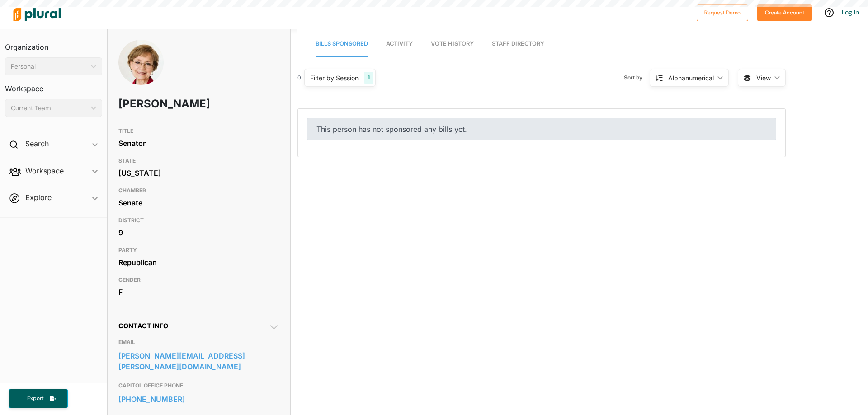 Image resolution: width=868 pixels, height=415 pixels. I want to click on a: Create Account, so click(785, 12).